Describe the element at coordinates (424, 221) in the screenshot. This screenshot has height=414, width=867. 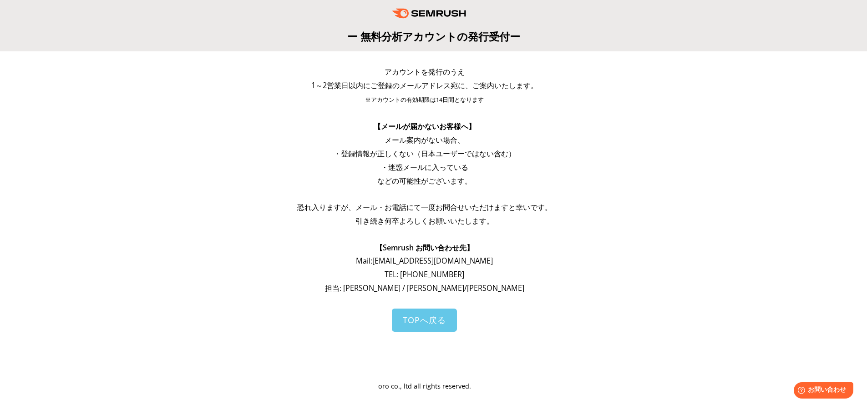
I see `span: 引き続き何卒よろしくお願いいたします。` at that location.